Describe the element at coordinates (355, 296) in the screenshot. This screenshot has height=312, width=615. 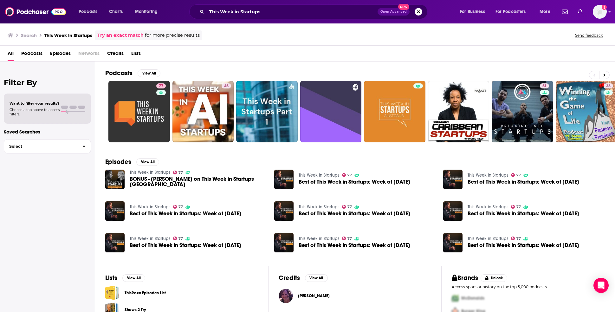
I see `button: Jacqui DeeganJacqui Deegan` at that location.